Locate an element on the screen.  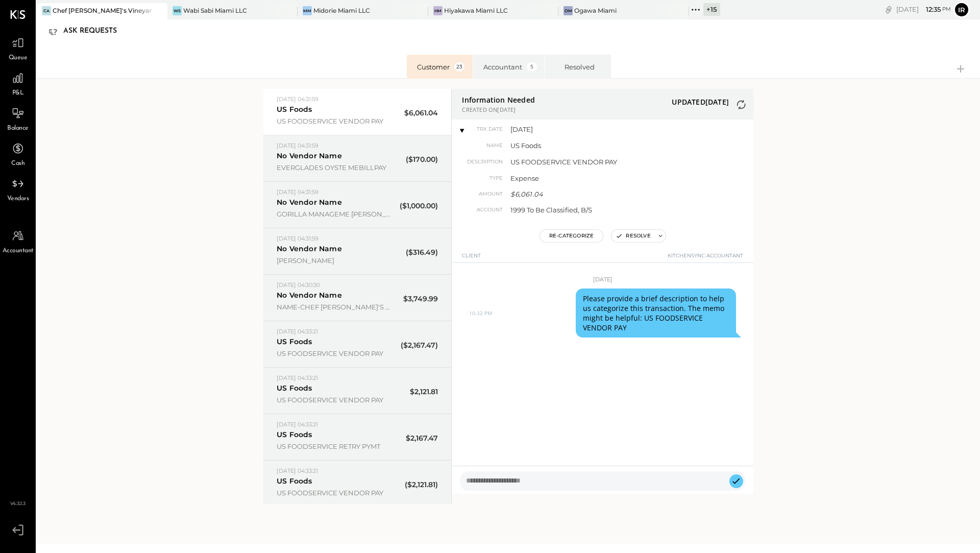
blockquote: Please provide a brief description to help us categorize this transaction. The memo might be help... is located at coordinates (656, 313).